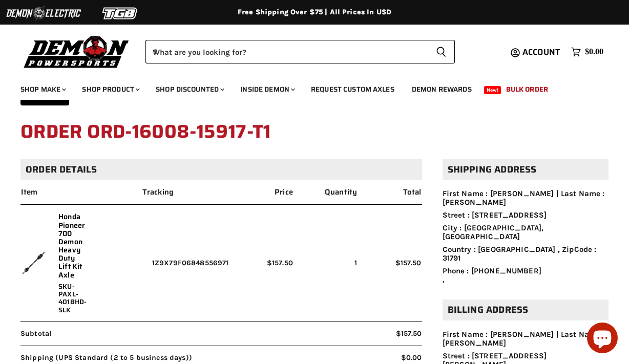 The image size is (629, 364). What do you see at coordinates (33, 263) in the screenshot?
I see `img: Honda Pioneer 700 Demon Heavy Duty Lift Kit Axle - SKU-PAXL-4018HD-SLK` at bounding box center [33, 263].